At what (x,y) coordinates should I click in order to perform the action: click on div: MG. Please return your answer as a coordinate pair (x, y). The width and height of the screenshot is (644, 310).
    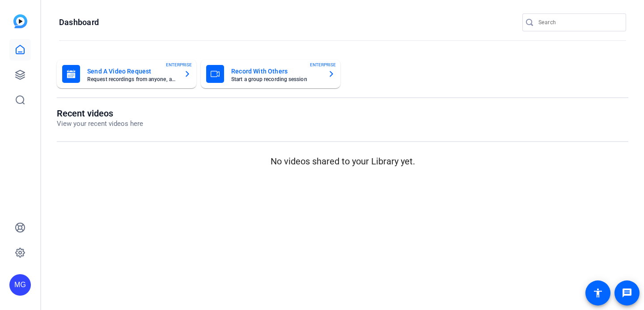
    Looking at the image, I should click on (20, 285).